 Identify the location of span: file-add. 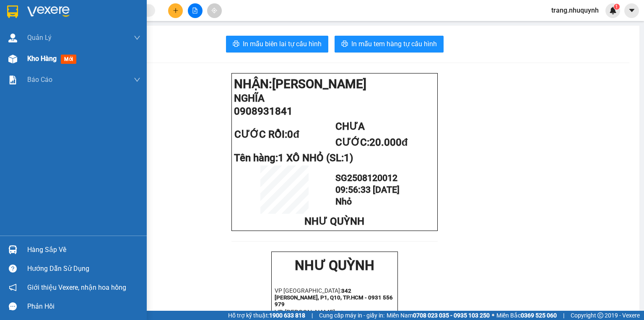
(195, 11).